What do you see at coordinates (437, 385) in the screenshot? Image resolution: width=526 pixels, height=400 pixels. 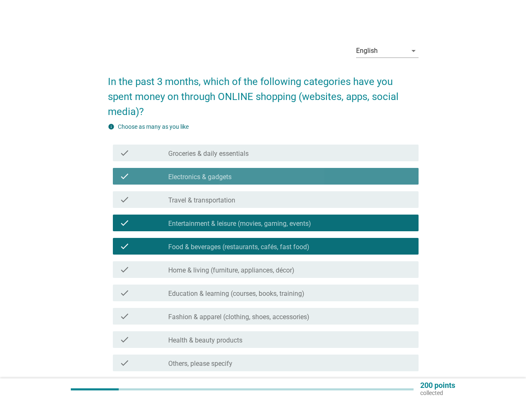 I see `p: 200 points` at bounding box center [437, 385].